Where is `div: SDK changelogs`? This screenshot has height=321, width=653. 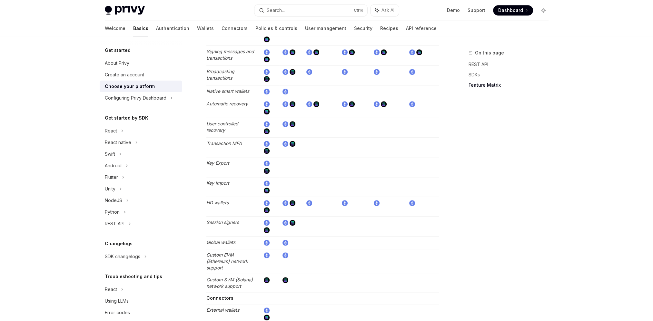 div: SDK changelogs is located at coordinates (123, 257).